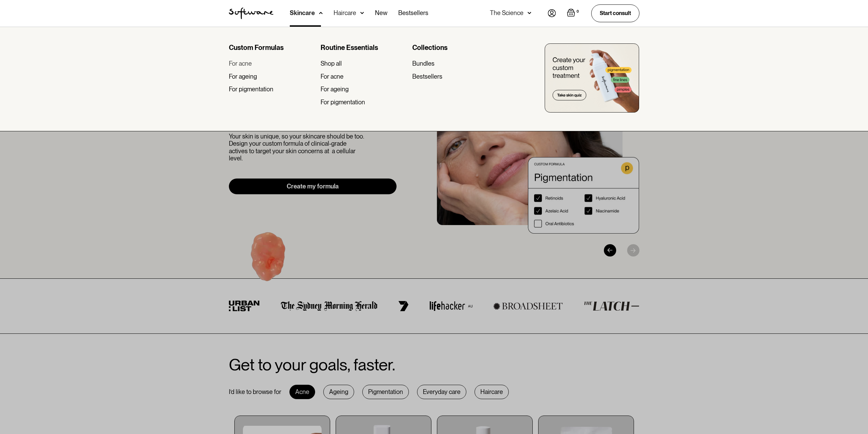 The width and height of the screenshot is (868, 434). What do you see at coordinates (592, 78) in the screenshot?
I see `img: create you custom treatment bottle` at bounding box center [592, 78].